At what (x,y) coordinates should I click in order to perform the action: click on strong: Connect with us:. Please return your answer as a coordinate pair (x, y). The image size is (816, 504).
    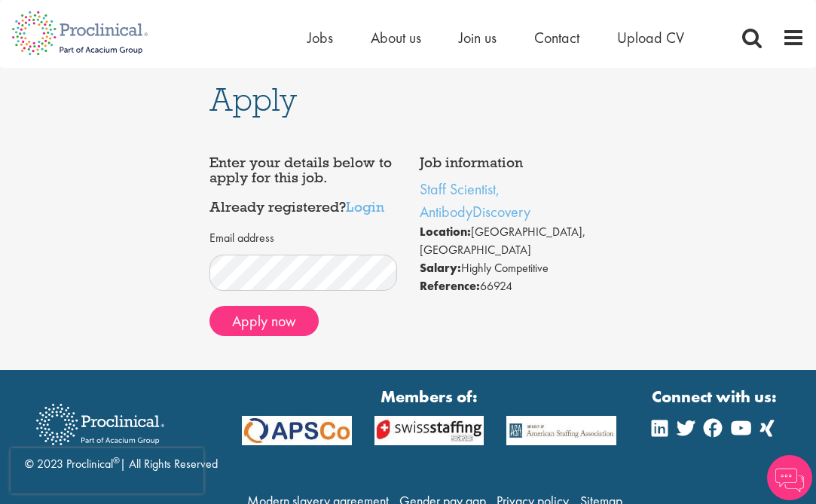
    Looking at the image, I should click on (716, 396).